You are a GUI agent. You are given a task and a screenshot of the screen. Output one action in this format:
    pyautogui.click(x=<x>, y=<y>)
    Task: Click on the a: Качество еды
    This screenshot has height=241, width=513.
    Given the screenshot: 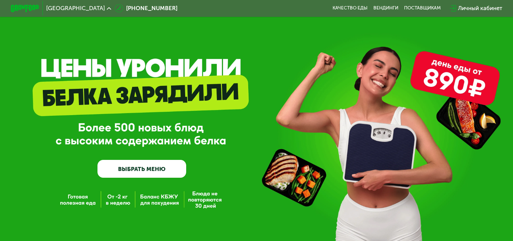 What is the action you would take?
    pyautogui.click(x=350, y=8)
    